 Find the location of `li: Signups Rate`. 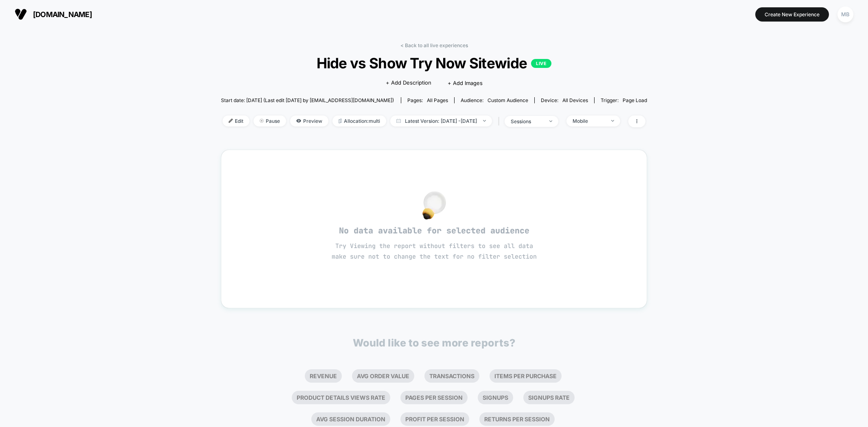

li: Signups Rate is located at coordinates (549, 397).